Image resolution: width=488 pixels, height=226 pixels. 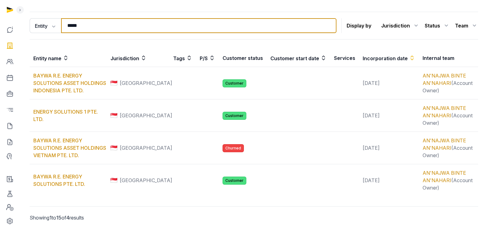 What do you see at coordinates (45, 26) in the screenshot?
I see `button: Entity` at bounding box center [45, 26].